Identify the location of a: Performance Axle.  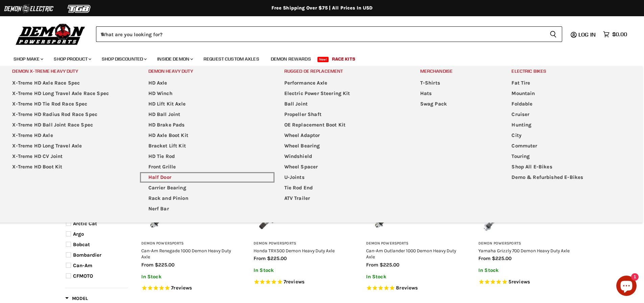
(343, 83).